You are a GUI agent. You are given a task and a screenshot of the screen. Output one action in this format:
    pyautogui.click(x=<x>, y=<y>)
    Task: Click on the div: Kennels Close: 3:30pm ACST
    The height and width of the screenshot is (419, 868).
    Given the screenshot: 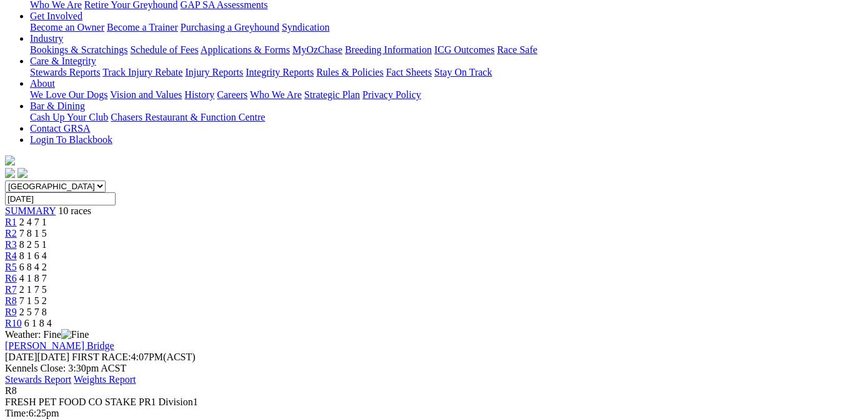 What is the action you would take?
    pyautogui.click(x=429, y=369)
    